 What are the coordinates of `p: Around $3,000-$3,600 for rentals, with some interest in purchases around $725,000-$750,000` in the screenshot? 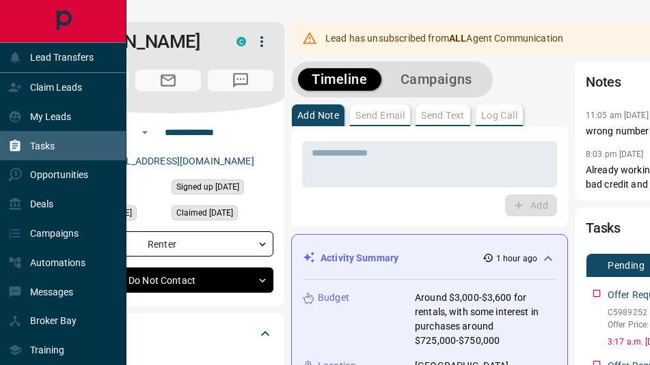 It's located at (485, 320).